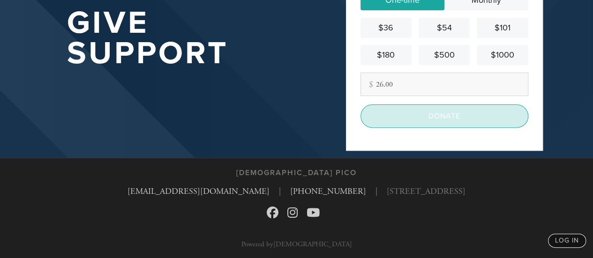 This screenshot has height=258, width=593. What do you see at coordinates (502, 28) in the screenshot?
I see `a: $101` at bounding box center [502, 28].